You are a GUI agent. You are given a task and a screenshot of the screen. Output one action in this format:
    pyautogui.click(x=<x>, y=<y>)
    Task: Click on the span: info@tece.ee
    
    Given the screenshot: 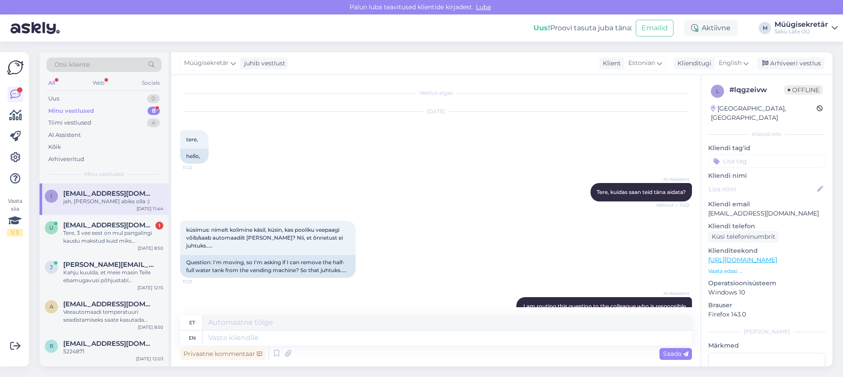 What is the action you would take?
    pyautogui.click(x=109, y=194)
    